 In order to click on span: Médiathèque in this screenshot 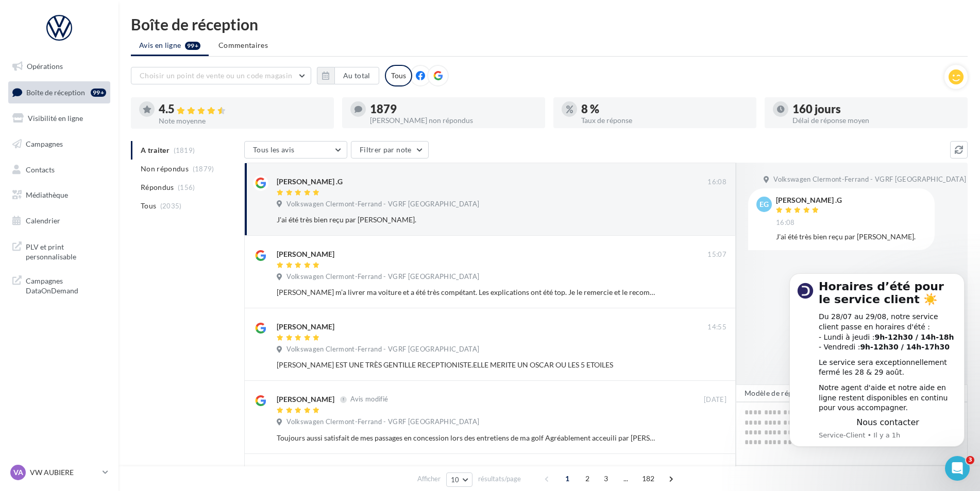, I will do `click(47, 195)`.